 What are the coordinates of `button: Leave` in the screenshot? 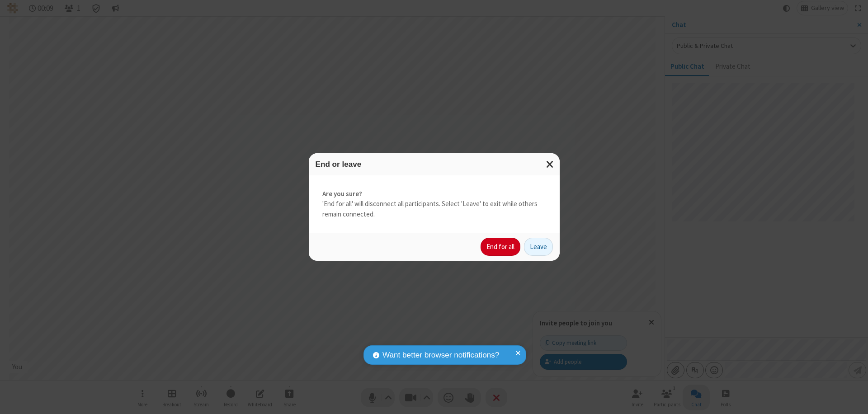 It's located at (538, 247).